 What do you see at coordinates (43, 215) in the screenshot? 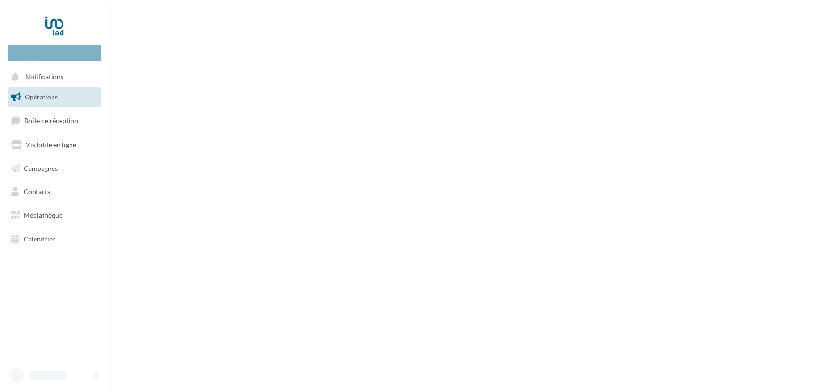
I see `span: Médiathèque` at bounding box center [43, 215].